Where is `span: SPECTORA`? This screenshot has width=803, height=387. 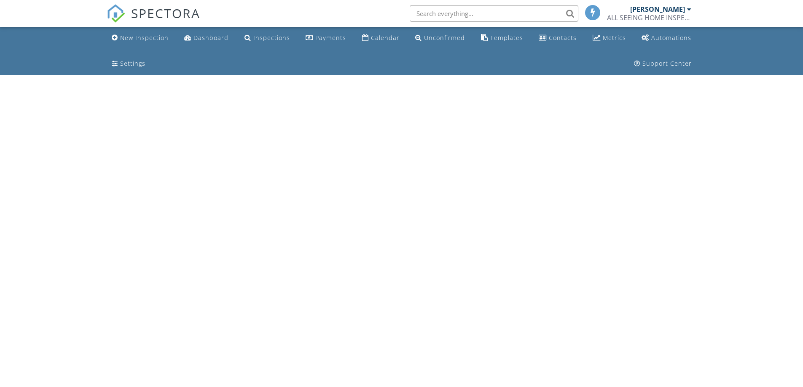 span: SPECTORA is located at coordinates (166, 13).